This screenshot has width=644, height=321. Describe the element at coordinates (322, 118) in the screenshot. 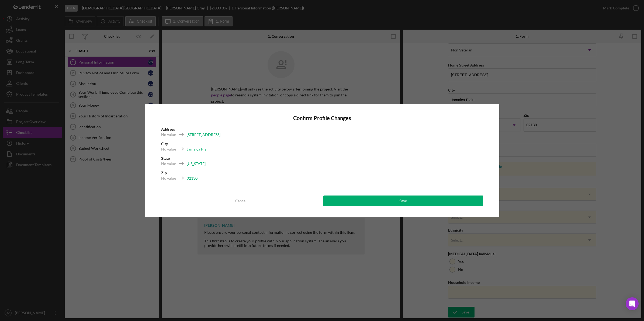

I see `h4: Confirm Profile Changes` at that location.